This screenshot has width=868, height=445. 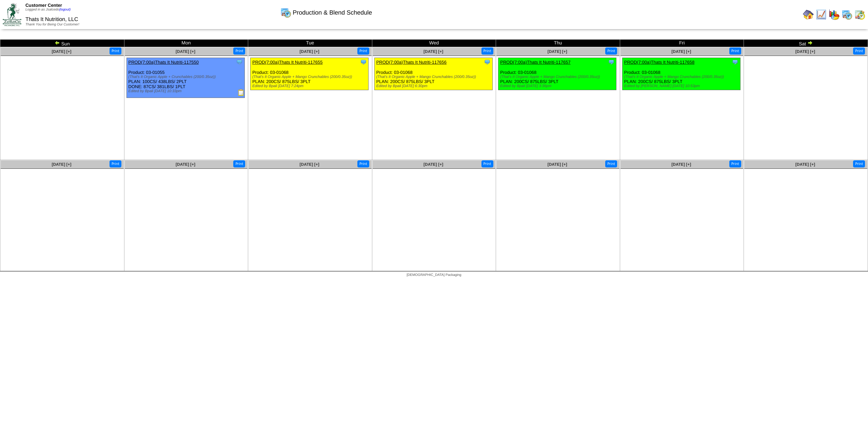 I want to click on div: (That's It Organic Apple + Crunchables (200/0.35oz)), so click(x=186, y=77).